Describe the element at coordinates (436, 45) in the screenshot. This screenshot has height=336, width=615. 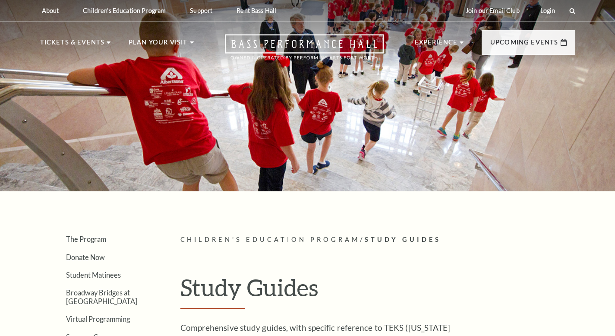
I see `p: Experience` at that location.